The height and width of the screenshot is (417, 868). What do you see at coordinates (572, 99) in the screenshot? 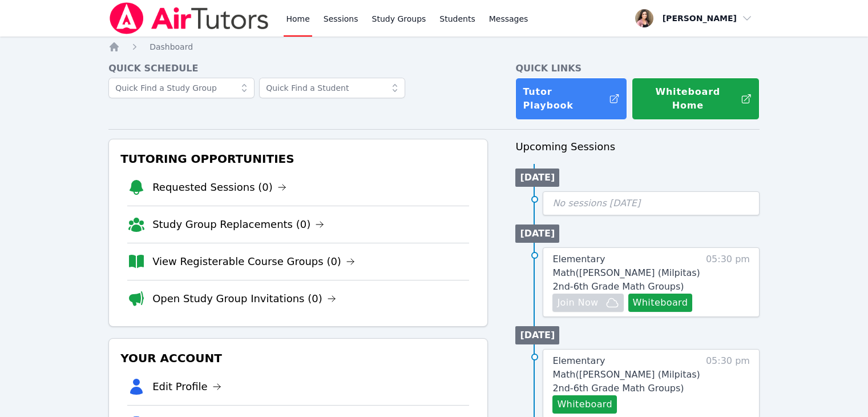
I see `a: Tutor Playbook` at bounding box center [572, 99].